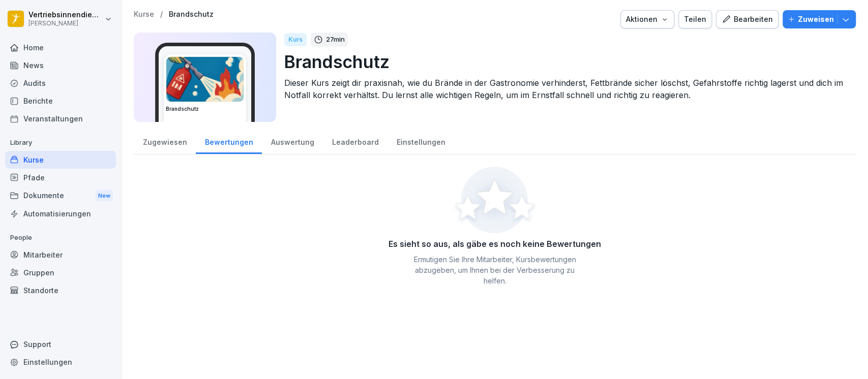  Describe the element at coordinates (60, 47) in the screenshot. I see `a: Home` at that location.